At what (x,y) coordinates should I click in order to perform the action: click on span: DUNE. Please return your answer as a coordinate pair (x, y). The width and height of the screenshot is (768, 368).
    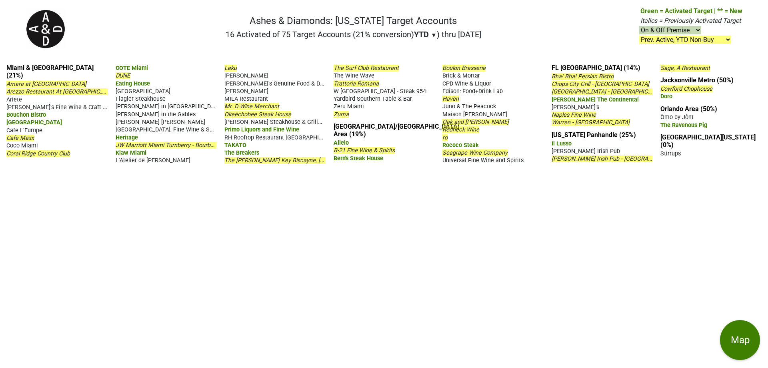
    Looking at the image, I should click on (123, 76).